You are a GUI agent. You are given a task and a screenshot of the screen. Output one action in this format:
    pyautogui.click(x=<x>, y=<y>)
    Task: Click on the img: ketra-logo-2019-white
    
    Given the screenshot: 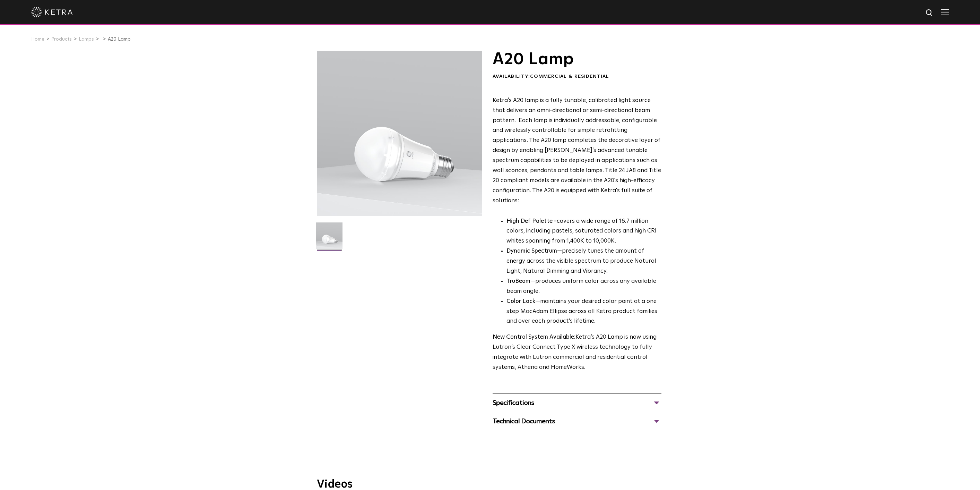 What is the action you would take?
    pyautogui.click(x=52, y=12)
    